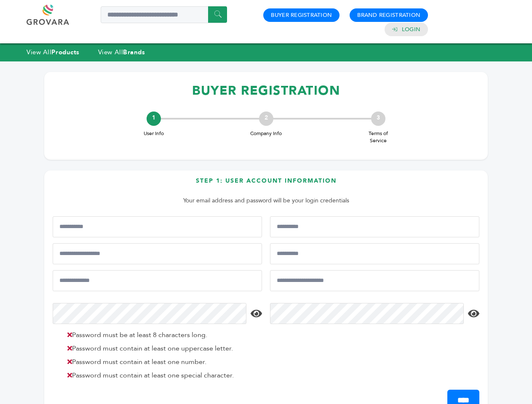  I want to click on strong: Brands, so click(134, 52).